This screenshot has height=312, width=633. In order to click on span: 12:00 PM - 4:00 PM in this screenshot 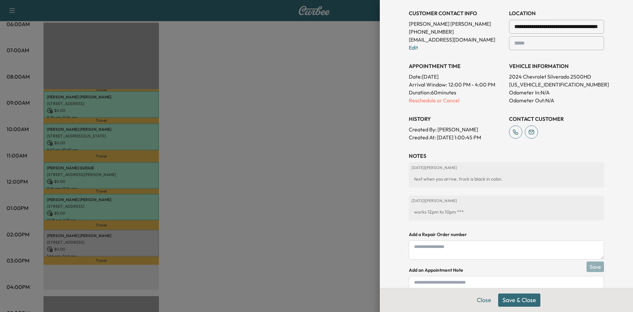, I will do `click(472, 84)`.